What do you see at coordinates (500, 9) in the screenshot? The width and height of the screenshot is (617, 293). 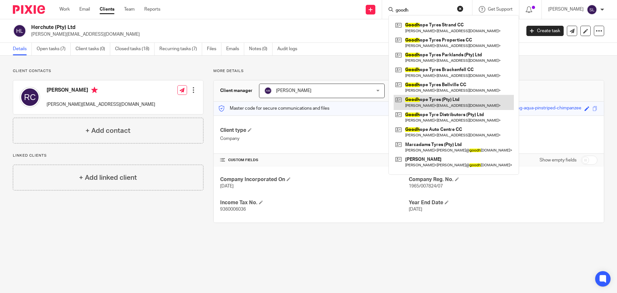 I see `span: Get Support` at bounding box center [500, 9].